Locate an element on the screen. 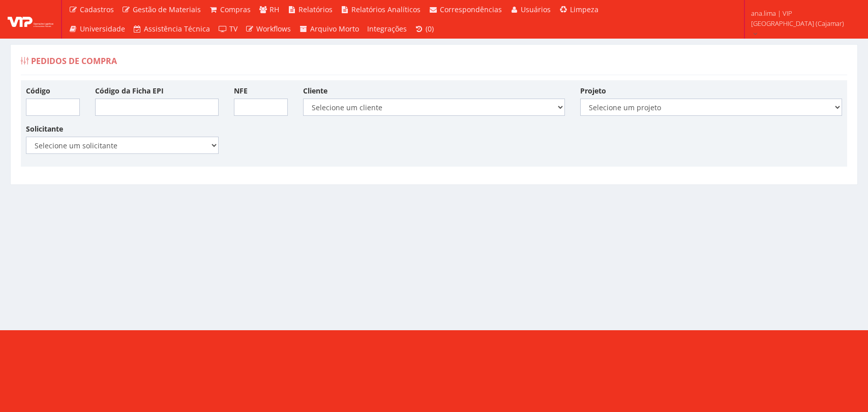 This screenshot has height=412, width=868. a: Arquivo Morto is located at coordinates (329, 29).